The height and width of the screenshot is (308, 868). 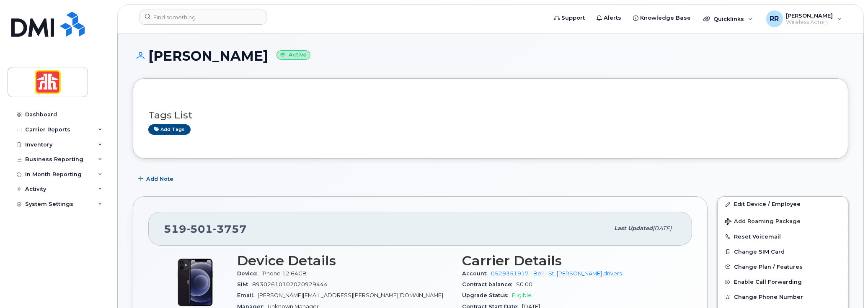 I want to click on span: Device, so click(x=249, y=273).